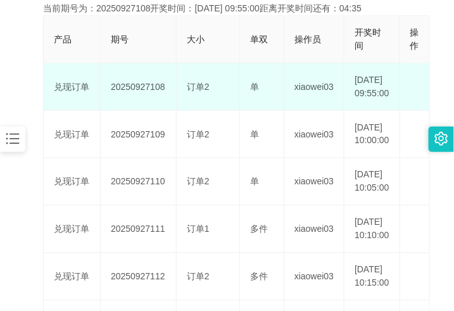  Describe the element at coordinates (308, 39) in the screenshot. I see `span: 操作员` at that location.